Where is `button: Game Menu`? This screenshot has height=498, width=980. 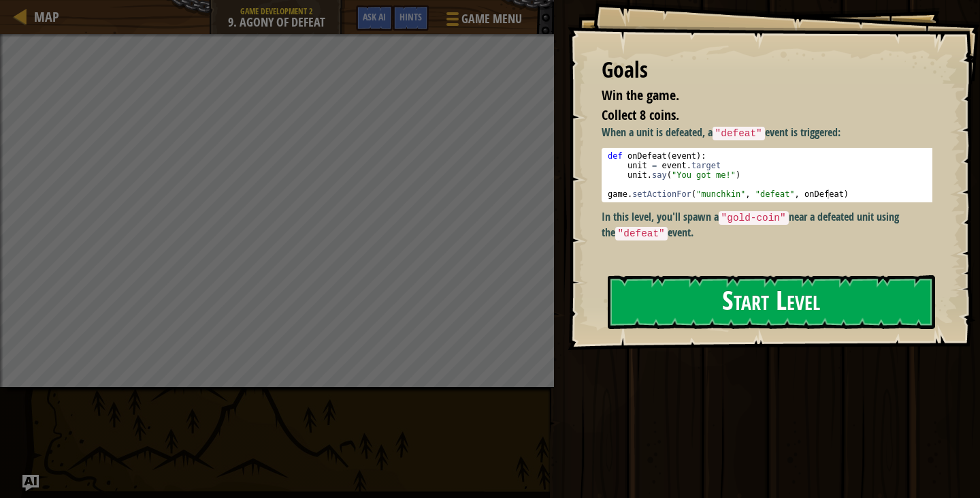 button: Game Menu is located at coordinates (482, 21).